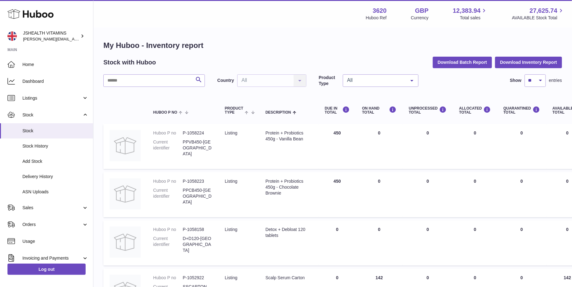 The image size is (572, 287). I want to click on label: Show, so click(515, 80).